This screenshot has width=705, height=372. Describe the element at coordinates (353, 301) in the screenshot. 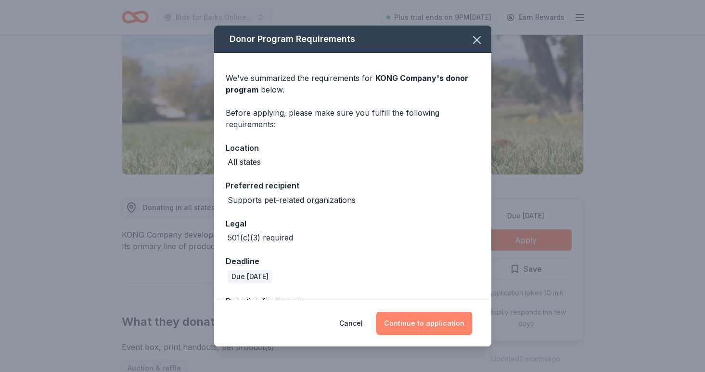

I see `div: Donation frequency` at that location.